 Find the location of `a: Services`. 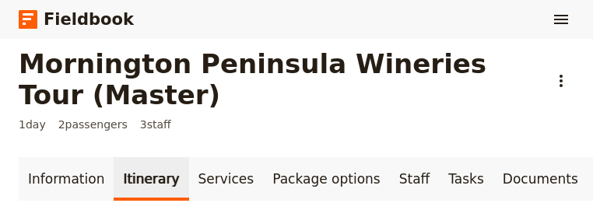

a: Services is located at coordinates (227, 179).